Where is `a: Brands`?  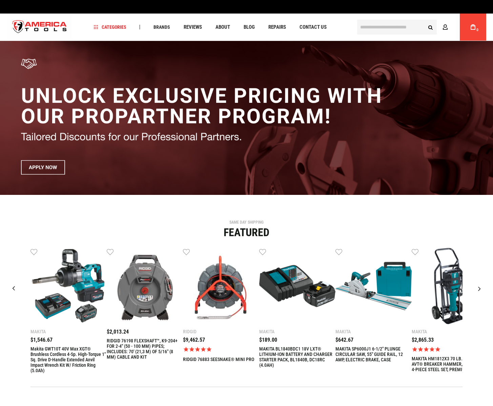 a: Brands is located at coordinates (162, 27).